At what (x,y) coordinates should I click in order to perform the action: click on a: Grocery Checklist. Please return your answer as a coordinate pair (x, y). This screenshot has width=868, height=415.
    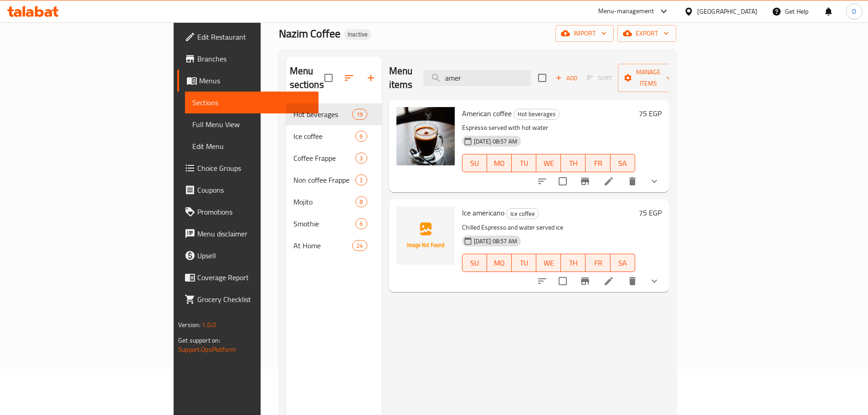
    Looking at the image, I should click on (248, 299).